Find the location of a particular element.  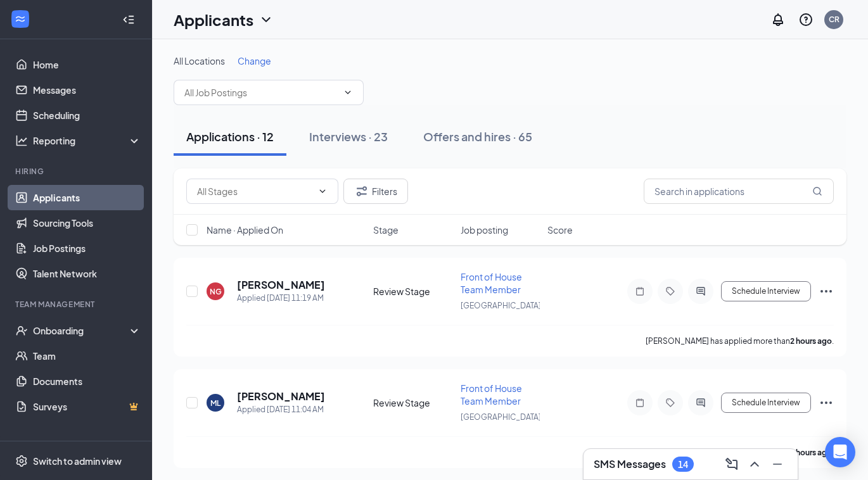

svg: Analysis is located at coordinates (21, 141).